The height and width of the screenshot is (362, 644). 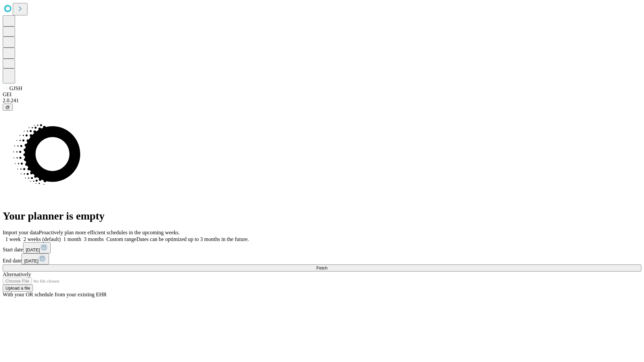 What do you see at coordinates (16, 88) in the screenshot?
I see `span: GJSH` at bounding box center [16, 88].